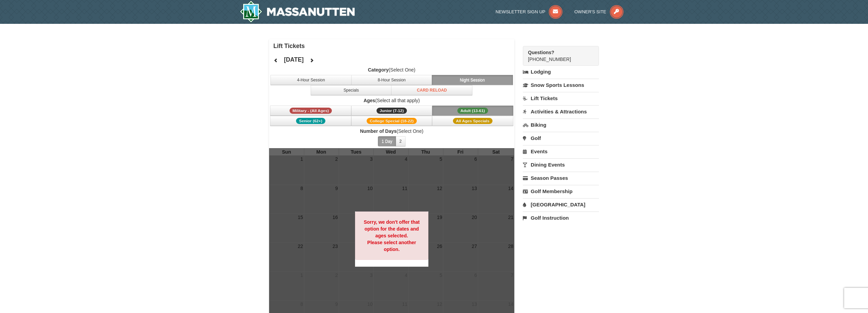 This screenshot has width=868, height=313. Describe the element at coordinates (561, 191) in the screenshot. I see `a: Golf Membership` at that location.